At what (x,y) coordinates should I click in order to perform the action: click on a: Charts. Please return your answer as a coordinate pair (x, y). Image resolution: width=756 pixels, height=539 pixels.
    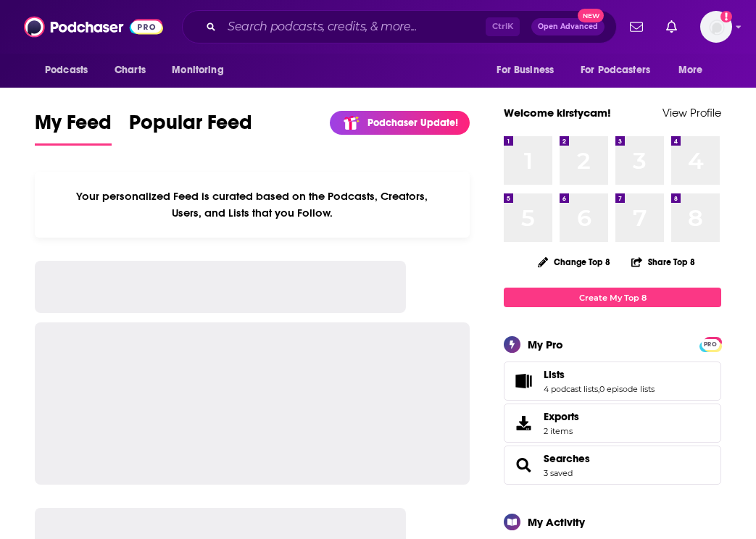
    Looking at the image, I should click on (129, 70).